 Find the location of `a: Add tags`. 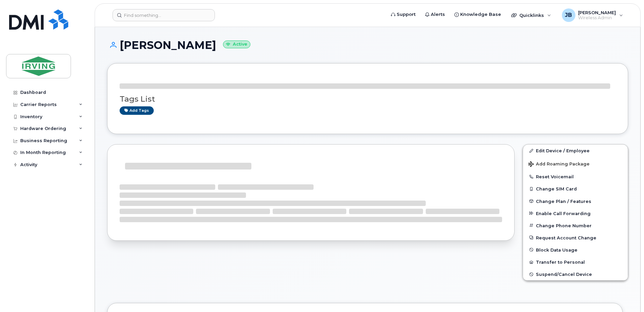

a: Add tags is located at coordinates (137, 111).